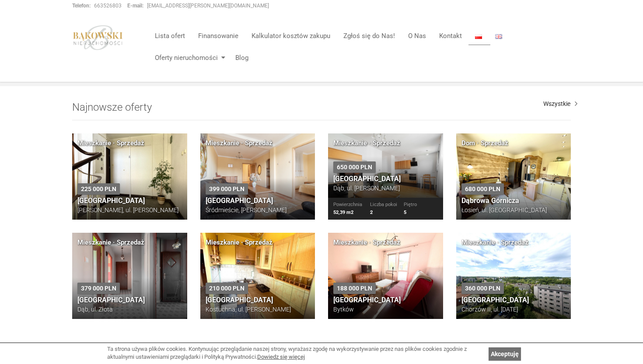 This screenshot has width=643, height=364. Describe the element at coordinates (560, 104) in the screenshot. I see `a: Wszystkie` at that location.